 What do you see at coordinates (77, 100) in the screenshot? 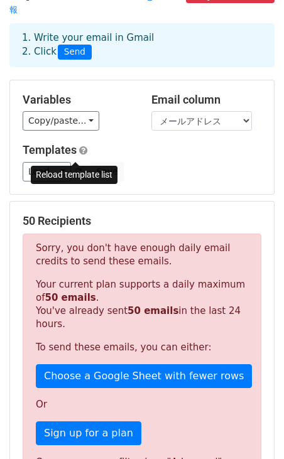
I see `h5: Variables` at bounding box center [77, 100].